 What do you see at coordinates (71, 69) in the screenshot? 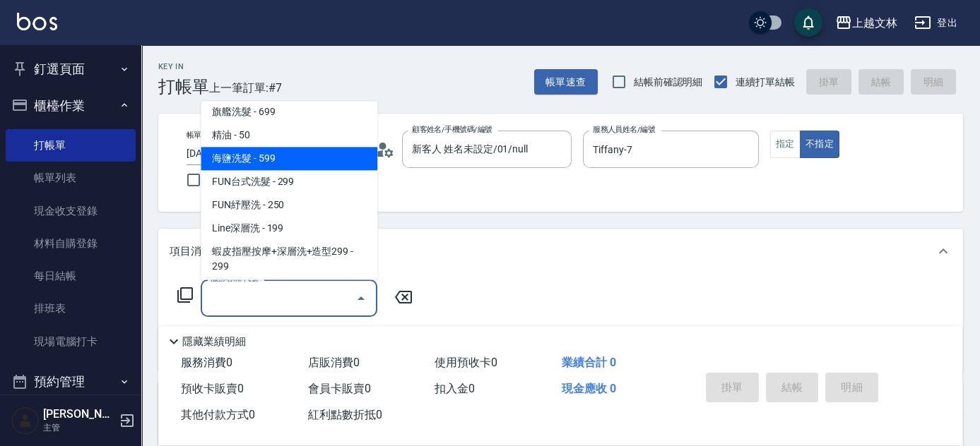
I see `button: 釘選頁面` at bounding box center [71, 69].